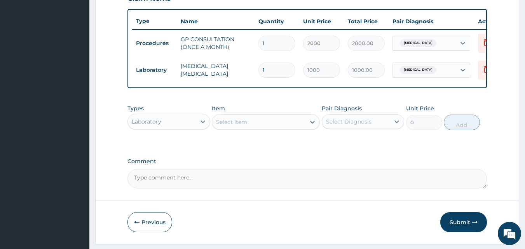 This screenshot has width=525, height=249. What do you see at coordinates (218, 108) in the screenshot?
I see `label: Item` at bounding box center [218, 108].